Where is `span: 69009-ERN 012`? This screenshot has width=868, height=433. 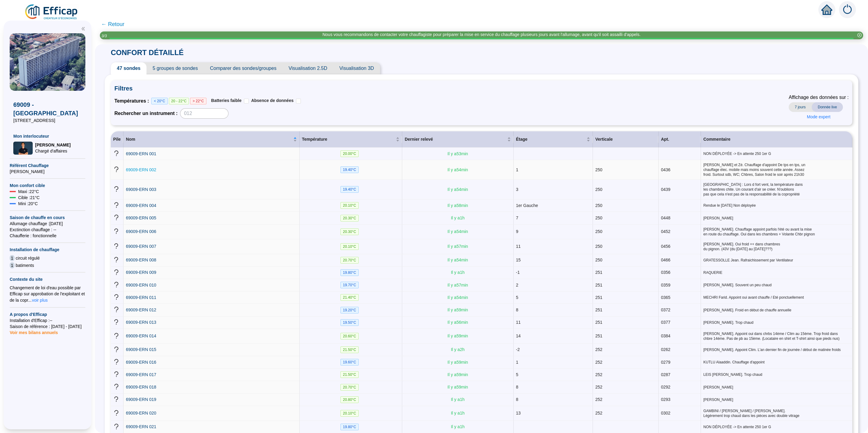 span: 69009-ERN 012 is located at coordinates (141, 310).